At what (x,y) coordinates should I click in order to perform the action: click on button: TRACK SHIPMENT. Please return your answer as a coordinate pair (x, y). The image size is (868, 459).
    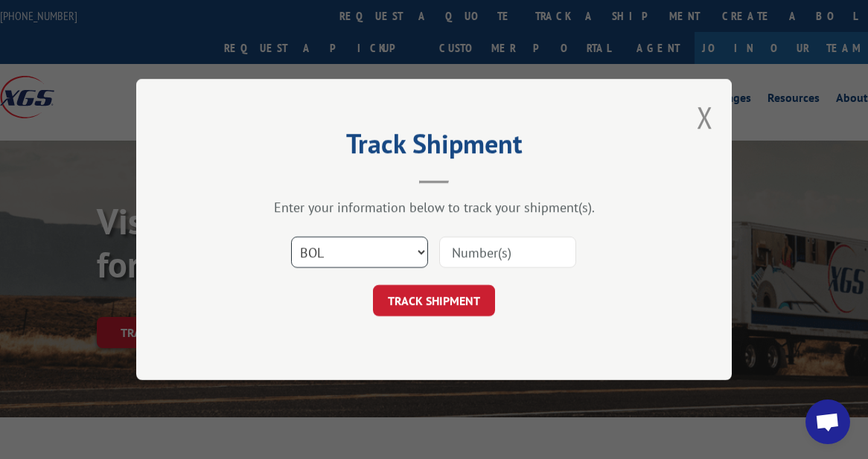
    Looking at the image, I should click on (434, 301).